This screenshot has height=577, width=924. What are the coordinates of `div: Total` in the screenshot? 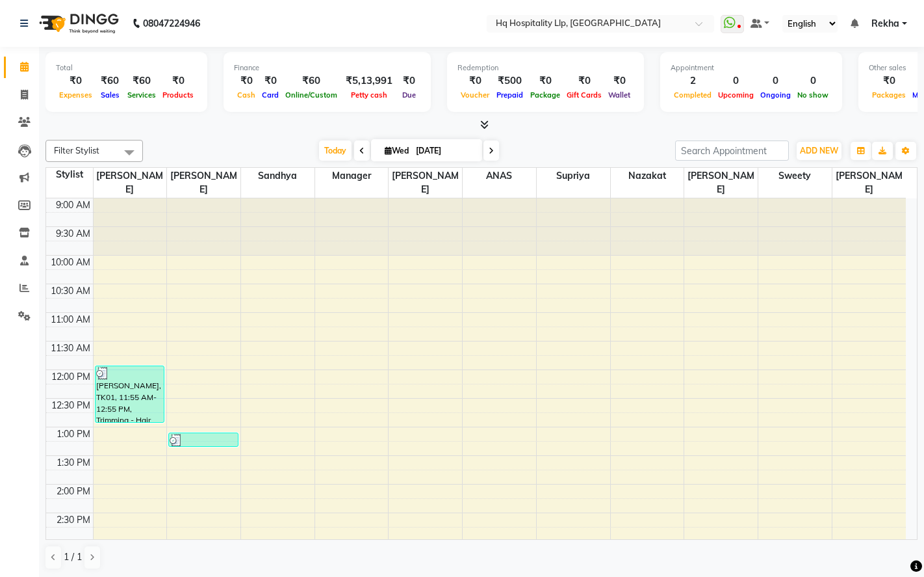 It's located at (126, 67).